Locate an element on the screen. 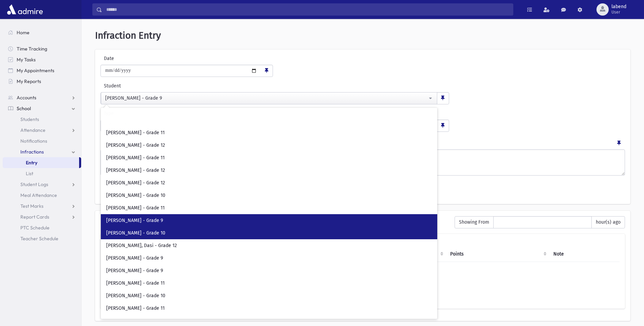  a: Student Logs is located at coordinates (42, 184).